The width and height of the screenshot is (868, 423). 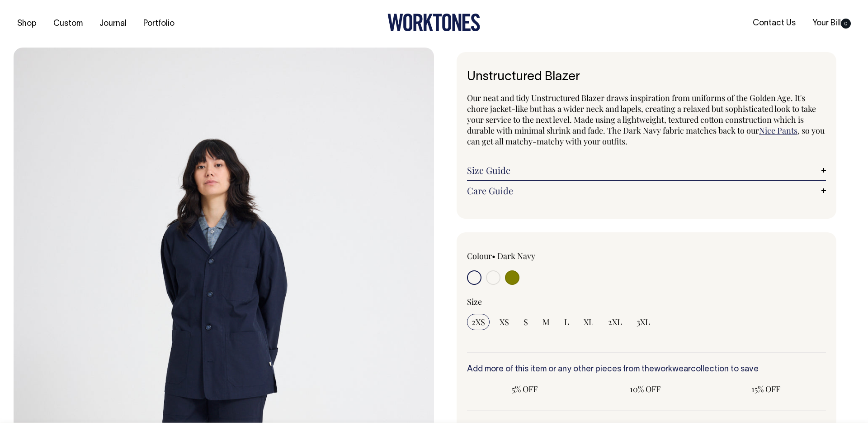 What do you see at coordinates (526, 322) in the screenshot?
I see `input: S` at bounding box center [526, 322].